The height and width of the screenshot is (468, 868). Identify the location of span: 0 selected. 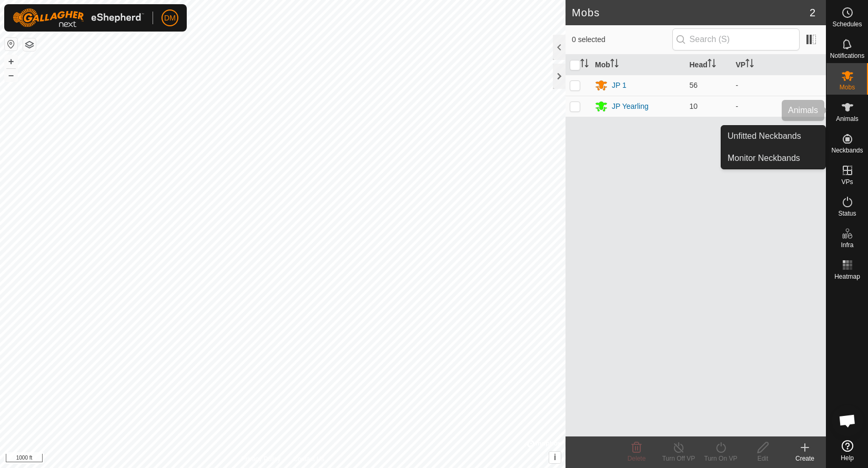
(621, 39).